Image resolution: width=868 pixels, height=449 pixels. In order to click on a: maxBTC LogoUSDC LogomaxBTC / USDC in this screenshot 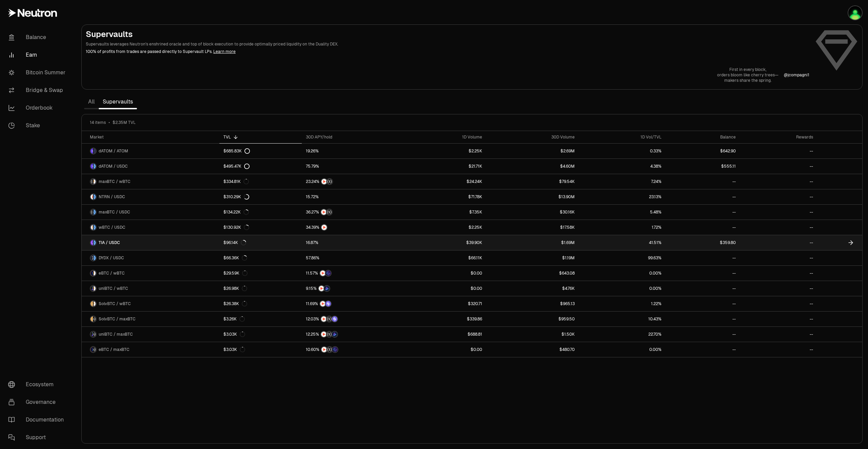, I will do `click(150, 212)`.